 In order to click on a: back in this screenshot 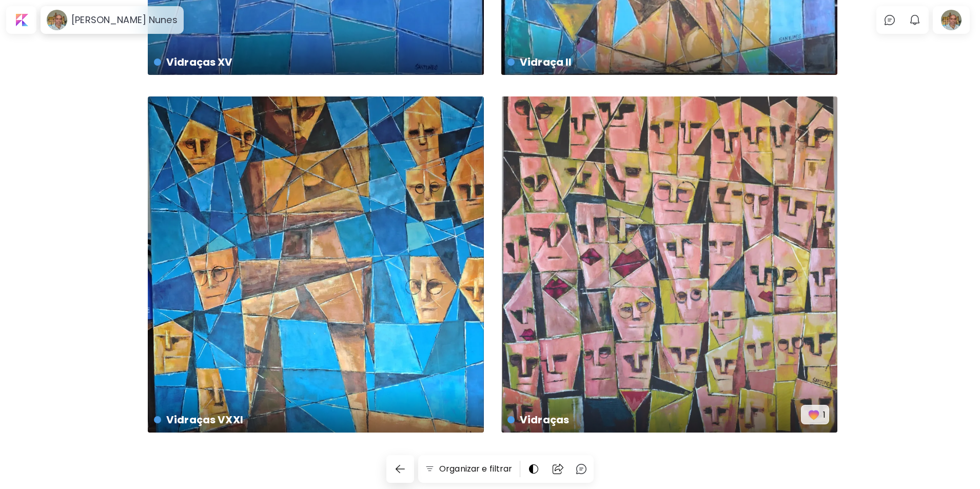, I will do `click(402, 469)`.